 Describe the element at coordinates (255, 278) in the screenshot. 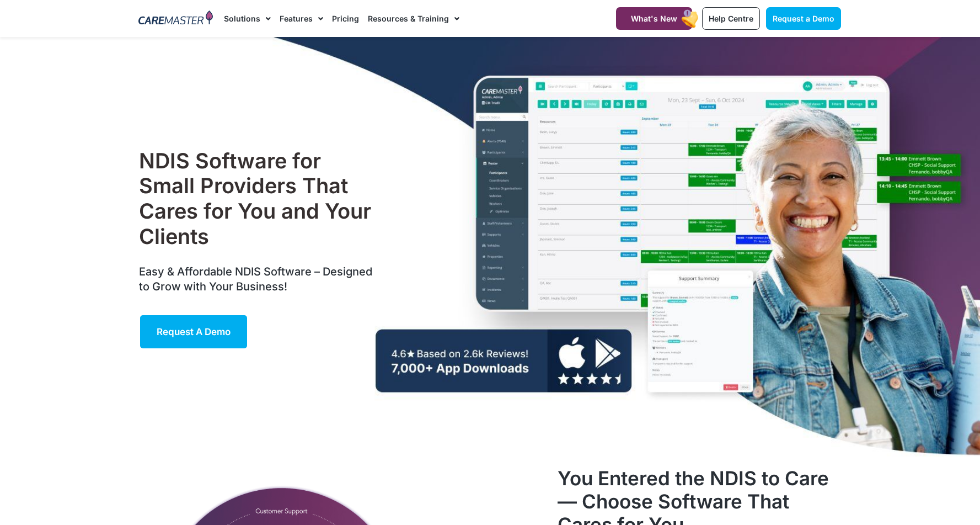

I see `span: Easy & Affordable NDIS Software – Designed to Grow with Your Business!` at that location.